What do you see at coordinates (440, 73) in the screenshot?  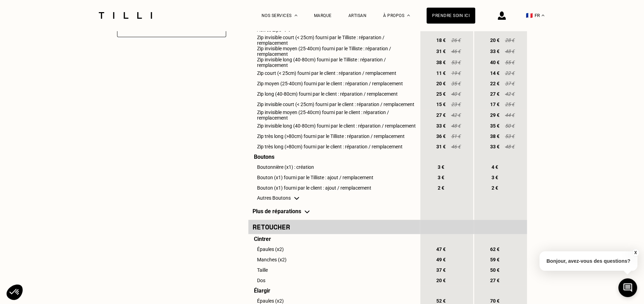 I see `span: 11 €` at bounding box center [440, 73].